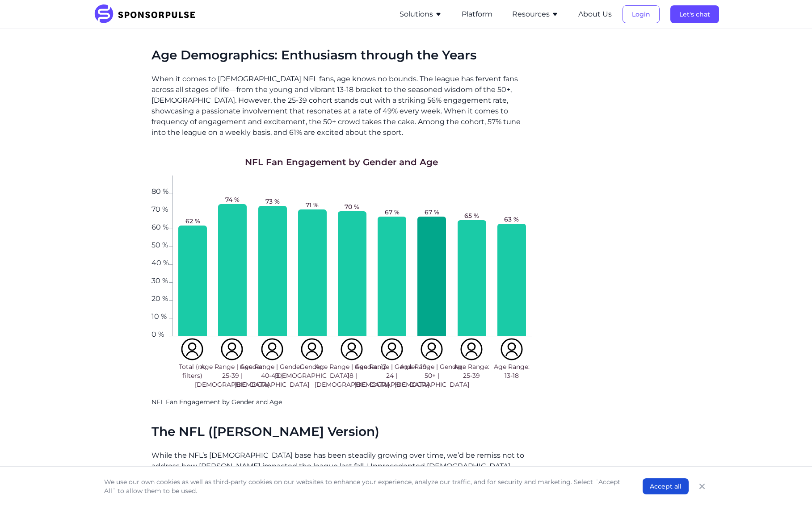 The width and height of the screenshot is (812, 506). Describe the element at coordinates (160, 333) in the screenshot. I see `span: 0 %` at that location.